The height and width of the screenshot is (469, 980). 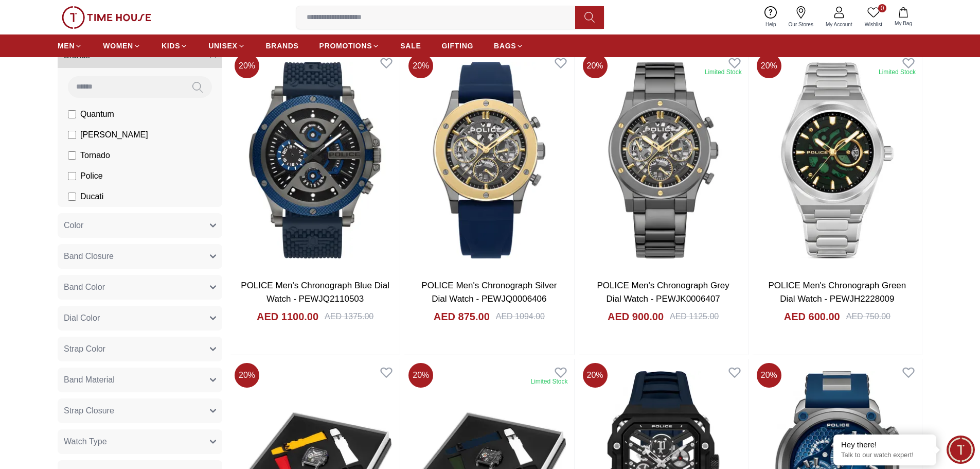 I want to click on span: Wishlist, so click(x=874, y=24).